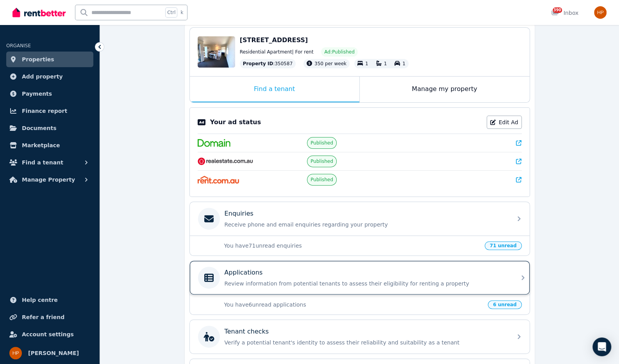 The width and height of the screenshot is (619, 364). What do you see at coordinates (360, 277) in the screenshot?
I see `a: ApplicationsReview information from potential tenants to assess their eligibility for renting a p...` at bounding box center [360, 277].